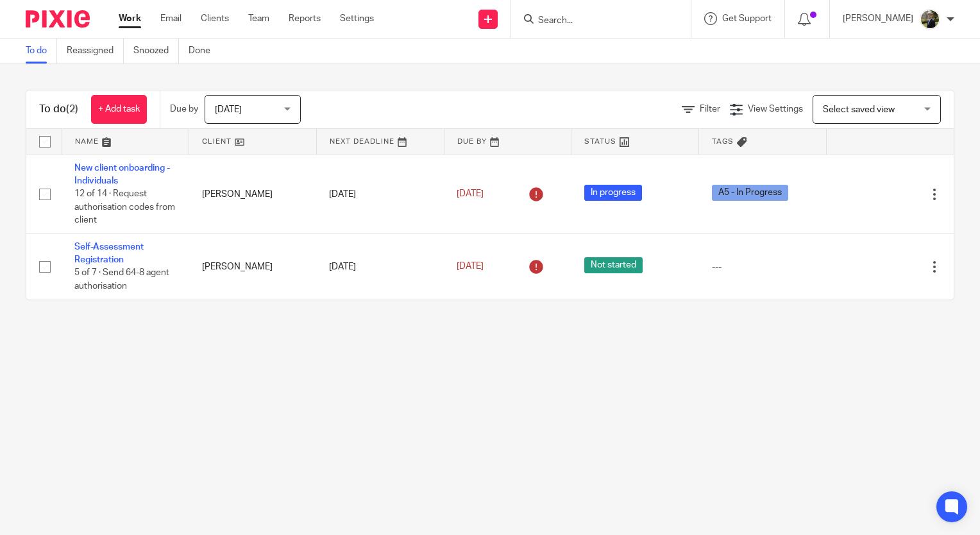  I want to click on span: (2), so click(72, 109).